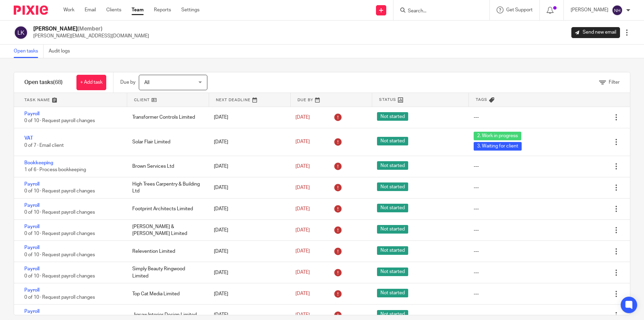 Image resolution: width=644 pixels, height=320 pixels. I want to click on span: Filter, so click(614, 82).